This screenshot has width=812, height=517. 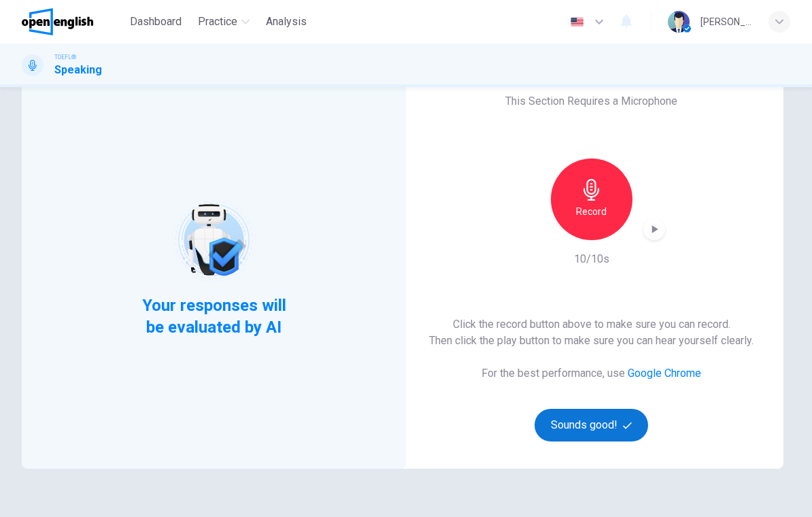 What do you see at coordinates (213, 239) in the screenshot?
I see `img: robot icon` at bounding box center [213, 239].